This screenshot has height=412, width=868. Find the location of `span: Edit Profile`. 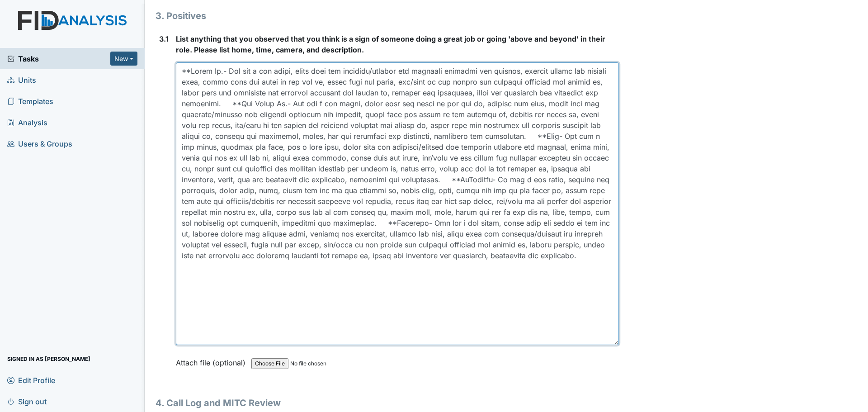

span: Edit Profile is located at coordinates (31, 380).